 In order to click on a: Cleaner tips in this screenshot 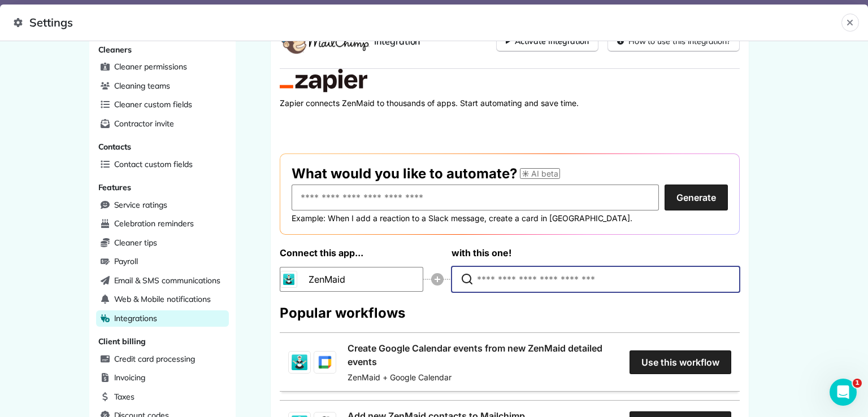, I will do `click(162, 244)`.